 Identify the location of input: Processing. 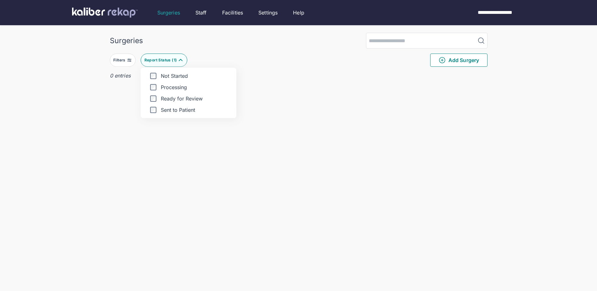
(153, 87).